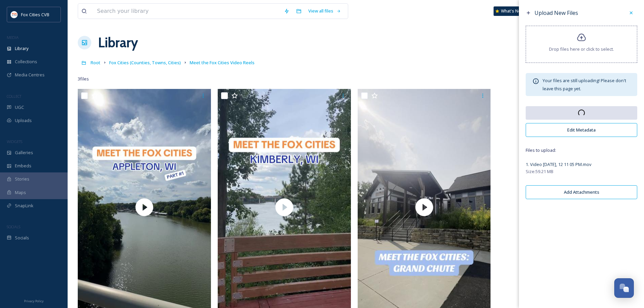  What do you see at coordinates (20, 192) in the screenshot?
I see `span: Maps` at bounding box center [20, 192].